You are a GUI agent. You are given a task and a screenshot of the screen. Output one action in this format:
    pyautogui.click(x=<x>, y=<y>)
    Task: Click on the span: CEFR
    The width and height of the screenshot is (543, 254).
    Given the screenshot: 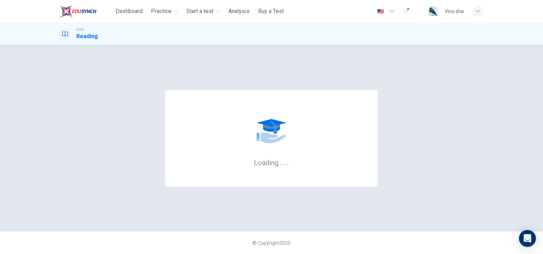 What is the action you would take?
    pyautogui.click(x=80, y=30)
    